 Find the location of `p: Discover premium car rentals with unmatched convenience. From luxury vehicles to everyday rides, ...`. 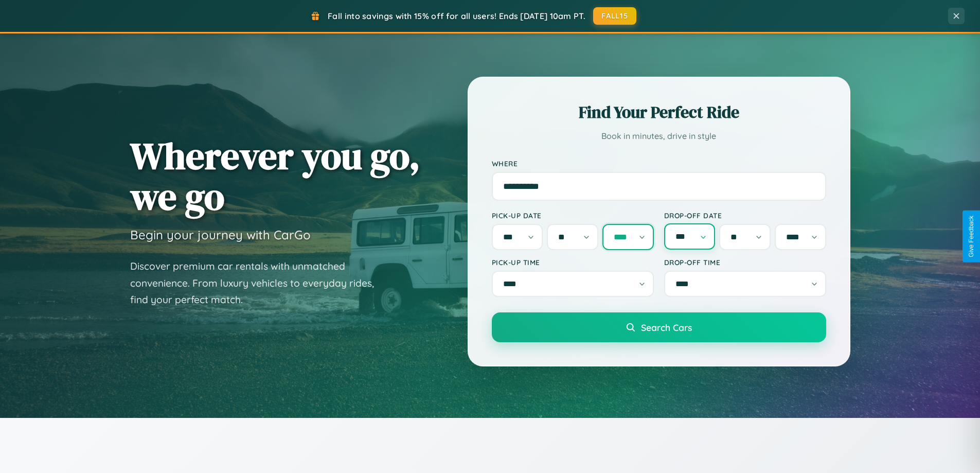

p: Discover premium car rentals with unmatched convenience. From luxury vehicles to everyday rides, ... is located at coordinates (259, 283).